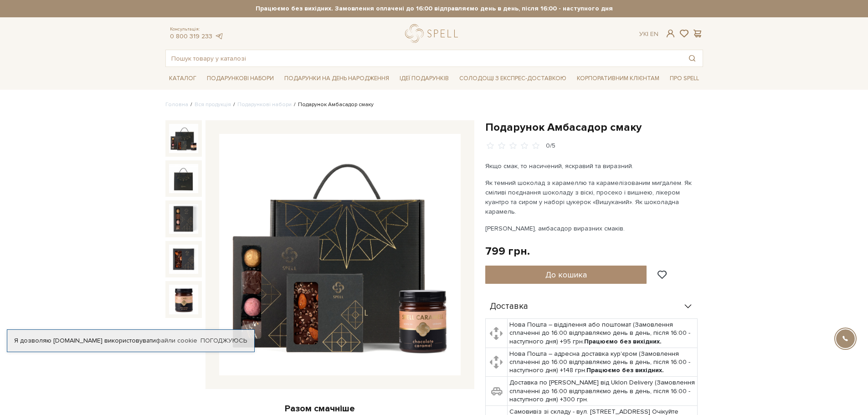 This screenshot has width=868, height=415. I want to click on a: Головна, so click(177, 104).